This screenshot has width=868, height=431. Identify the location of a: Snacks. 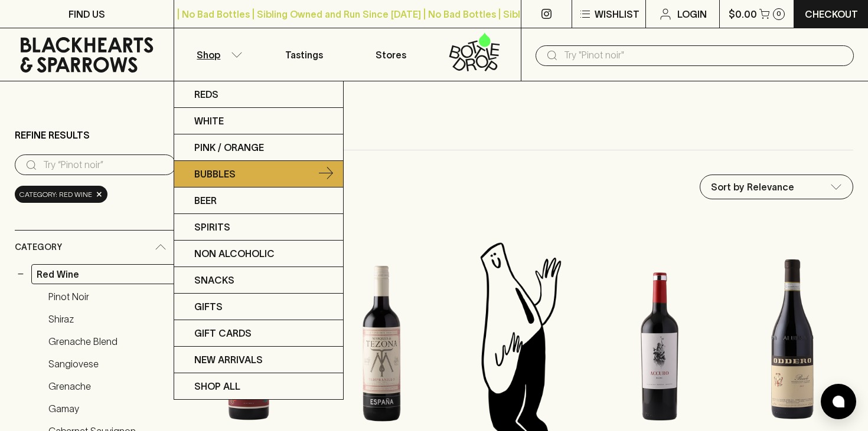
(259, 280).